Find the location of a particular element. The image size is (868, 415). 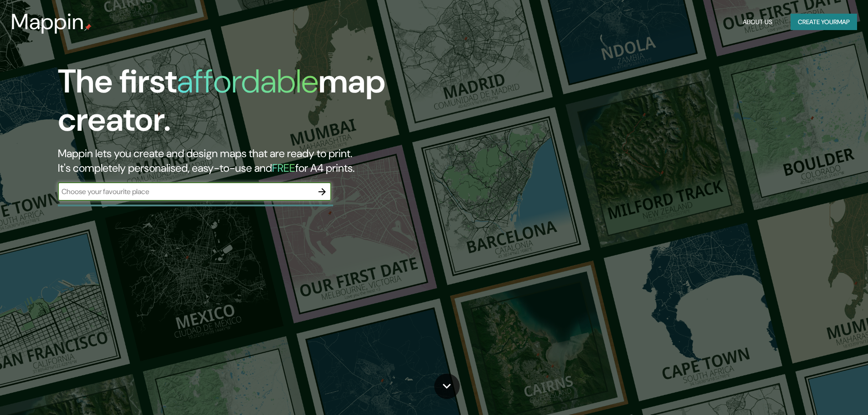

input: Choose your favourite place is located at coordinates (185, 191).